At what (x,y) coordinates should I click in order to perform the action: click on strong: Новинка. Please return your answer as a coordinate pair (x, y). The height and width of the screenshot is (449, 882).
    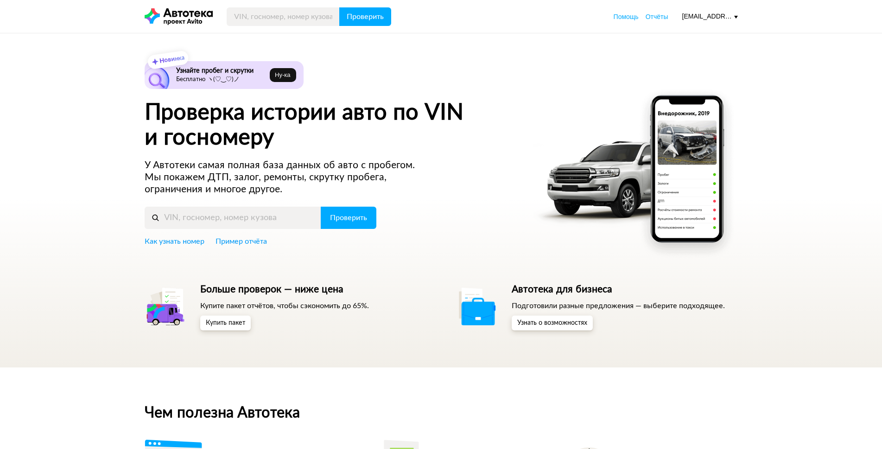
    Looking at the image, I should click on (171, 59).